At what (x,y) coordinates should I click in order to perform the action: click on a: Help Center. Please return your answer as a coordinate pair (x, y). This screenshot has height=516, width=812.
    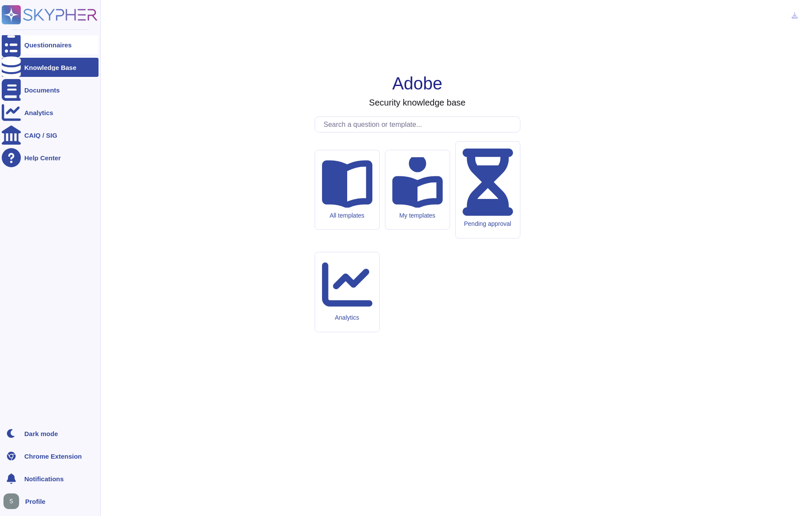
    Looking at the image, I should click on (50, 158).